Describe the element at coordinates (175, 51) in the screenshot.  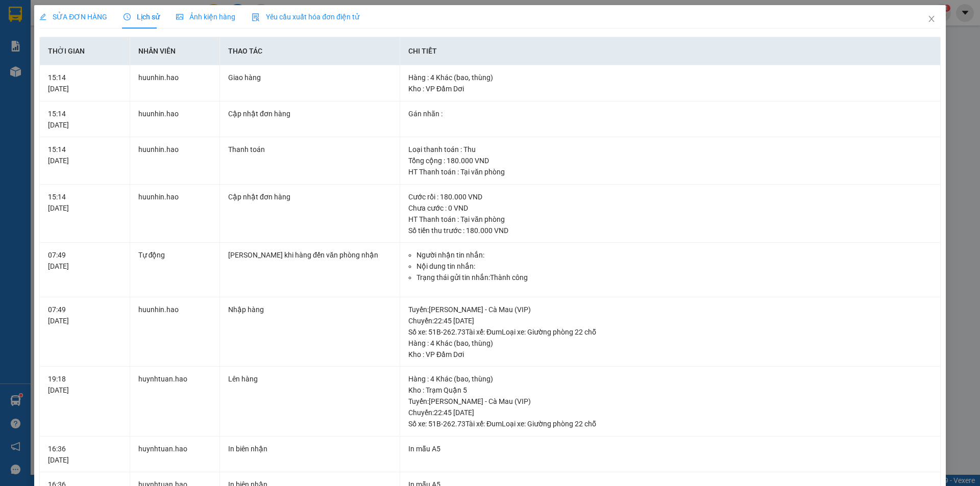
I see `th: Nhân viên` at that location.